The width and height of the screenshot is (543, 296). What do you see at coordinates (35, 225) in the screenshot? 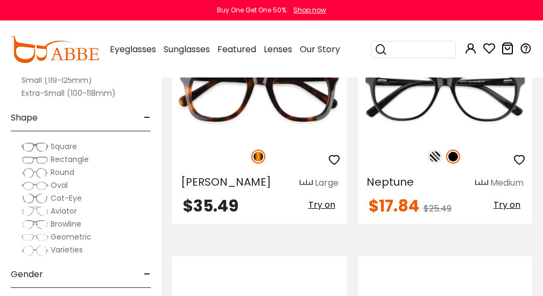
I see `img: Browline.png` at bounding box center [35, 225].